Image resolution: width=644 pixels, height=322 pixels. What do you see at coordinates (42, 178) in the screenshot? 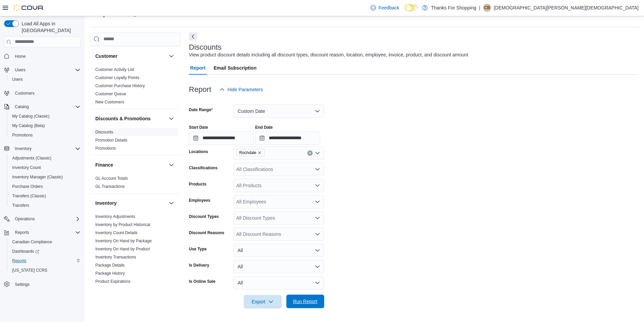
I see `nav: Complex example` at bounding box center [42, 178].